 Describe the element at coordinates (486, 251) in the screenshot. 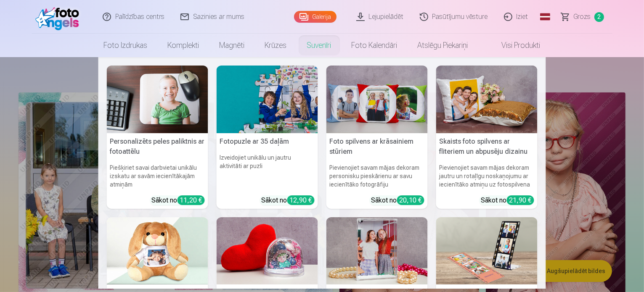

I see `img: 7x21 cm alumīnija fotogrāfiju rāmis ar liecamu pamatni (3 fotogrāfijas)` at that location.